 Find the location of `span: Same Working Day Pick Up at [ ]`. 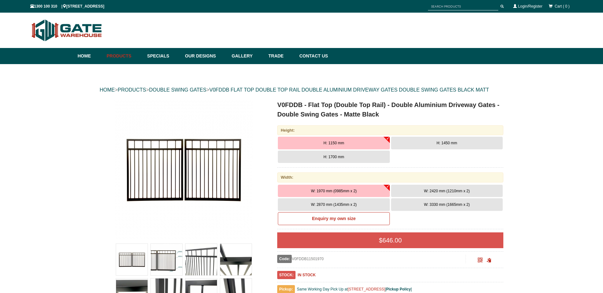

span: Same Working Day Pick Up at [ ] is located at coordinates (354, 289).